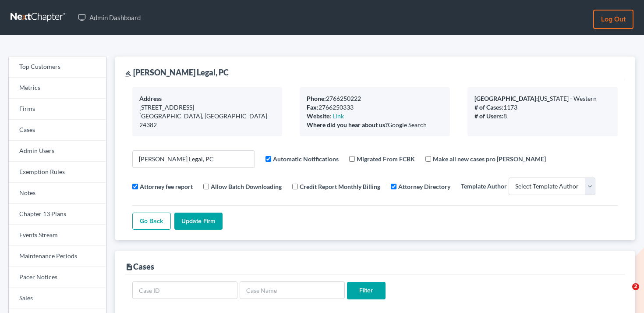 The height and width of the screenshot is (313, 644). What do you see at coordinates (57, 173) in the screenshot?
I see `a: Exemption Rules` at bounding box center [57, 173].